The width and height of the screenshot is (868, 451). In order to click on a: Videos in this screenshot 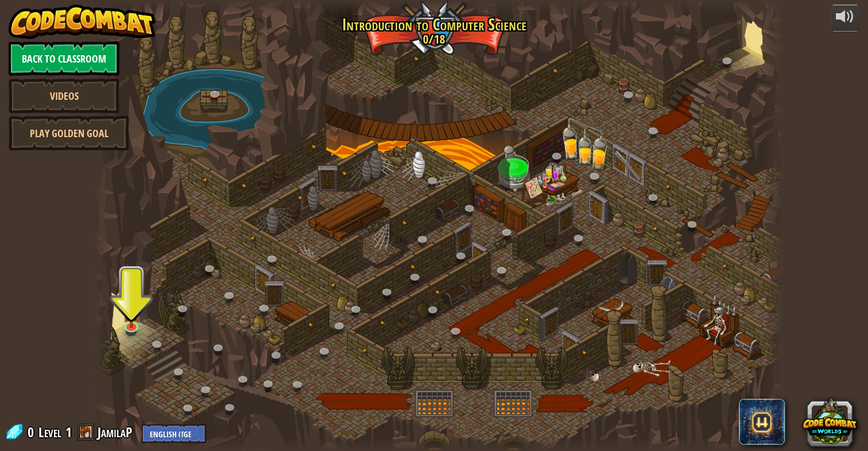, I will do `click(64, 96)`.